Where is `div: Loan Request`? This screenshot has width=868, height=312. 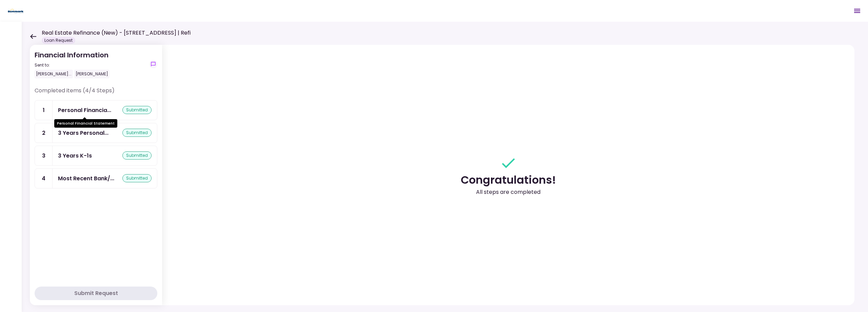 div: Loan Request is located at coordinates (59, 40).